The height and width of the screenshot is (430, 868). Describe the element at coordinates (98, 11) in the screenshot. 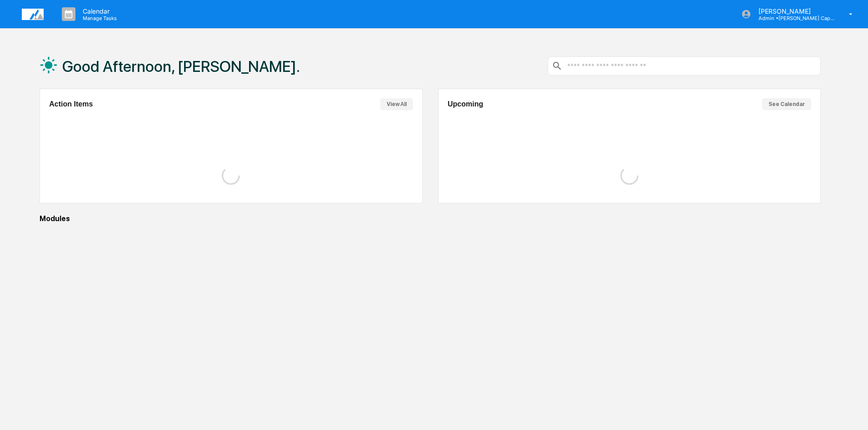

I see `p: Calendar` at that location.